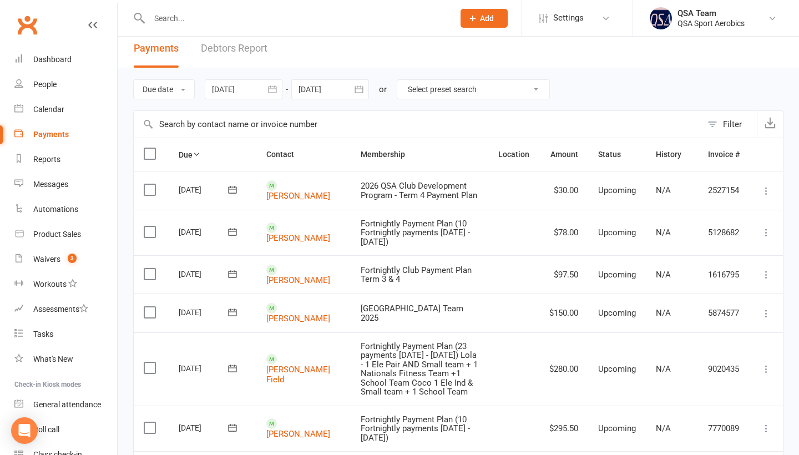 The height and width of the screenshot is (455, 799). I want to click on a: Clubworx, so click(27, 25).